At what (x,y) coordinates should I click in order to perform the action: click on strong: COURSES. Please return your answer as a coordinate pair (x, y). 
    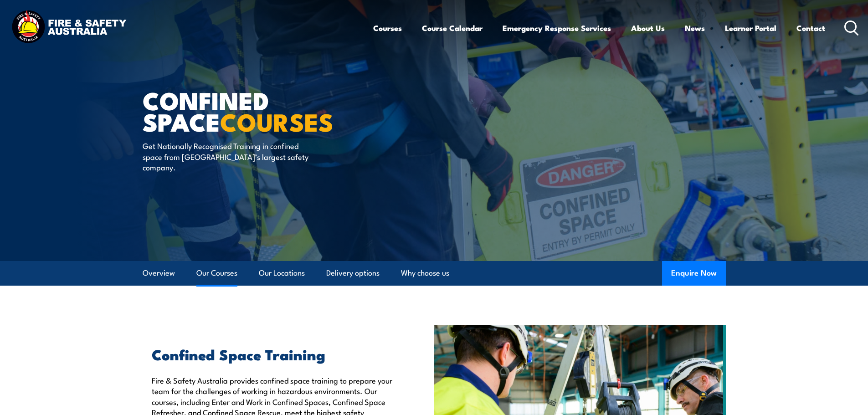
    Looking at the image, I should click on (276, 121).